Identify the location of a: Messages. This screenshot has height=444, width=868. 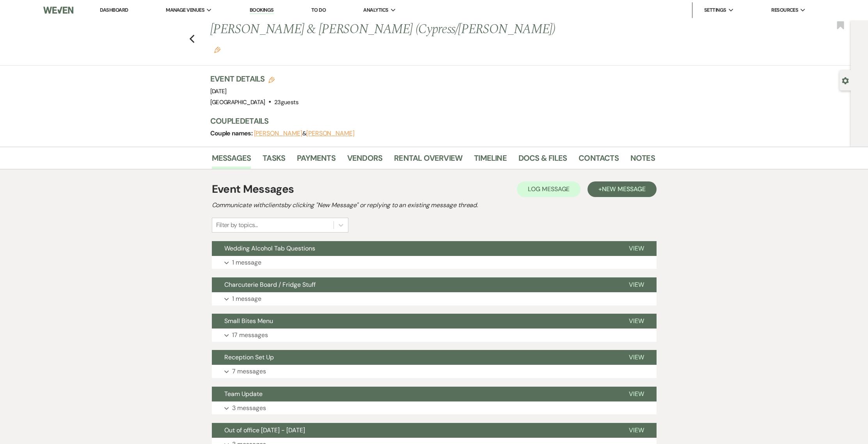
(232, 161).